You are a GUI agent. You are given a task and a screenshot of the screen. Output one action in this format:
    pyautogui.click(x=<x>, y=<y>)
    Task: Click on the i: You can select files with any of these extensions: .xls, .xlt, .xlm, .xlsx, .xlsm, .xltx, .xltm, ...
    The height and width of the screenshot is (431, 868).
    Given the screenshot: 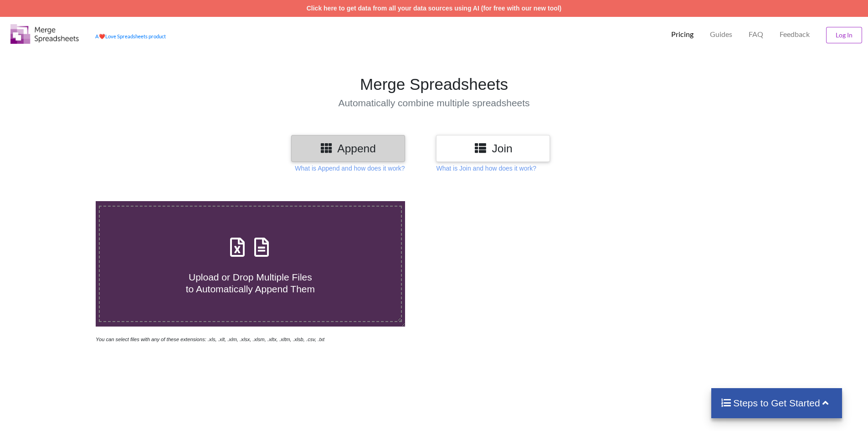 What is the action you would take?
    pyautogui.click(x=210, y=339)
    